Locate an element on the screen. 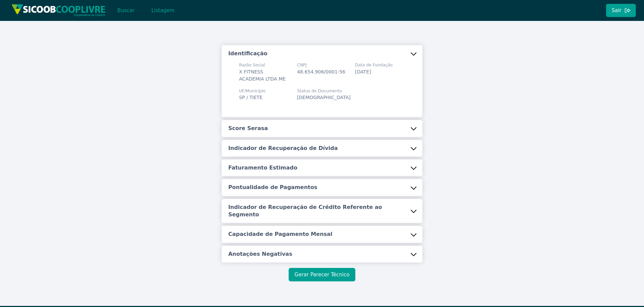  button: Sair is located at coordinates (621, 11).